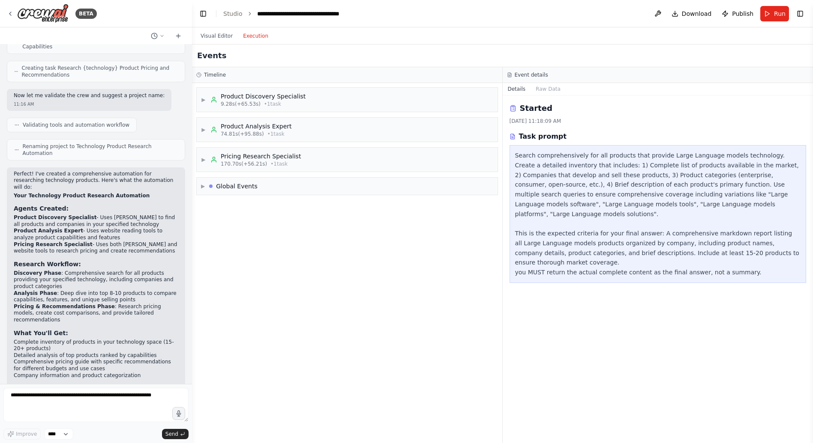  Describe the element at coordinates (742, 14) in the screenshot. I see `span: Publish` at that location.